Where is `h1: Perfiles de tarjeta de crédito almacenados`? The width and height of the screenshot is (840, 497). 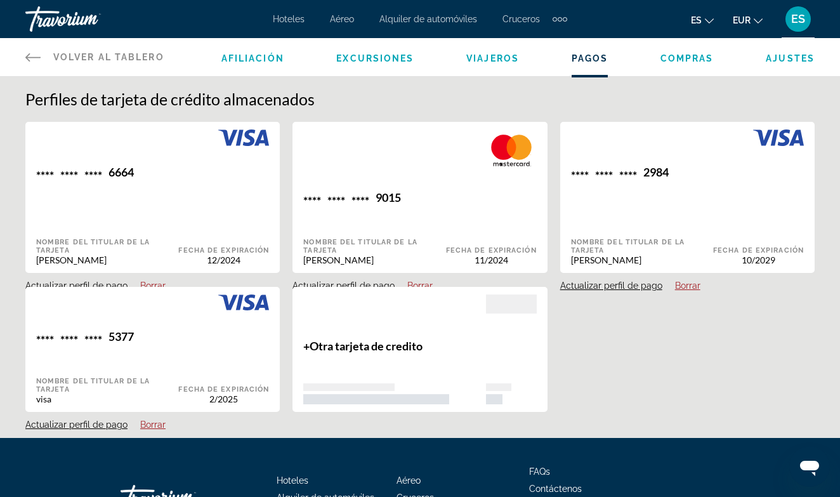 h1: Perfiles de tarjeta de crédito almacenados is located at coordinates (420, 99).